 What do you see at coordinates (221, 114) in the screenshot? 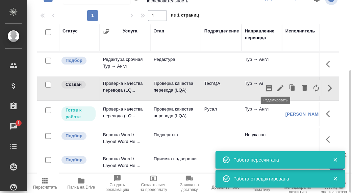
I see `td: Русал` at bounding box center [221, 114].